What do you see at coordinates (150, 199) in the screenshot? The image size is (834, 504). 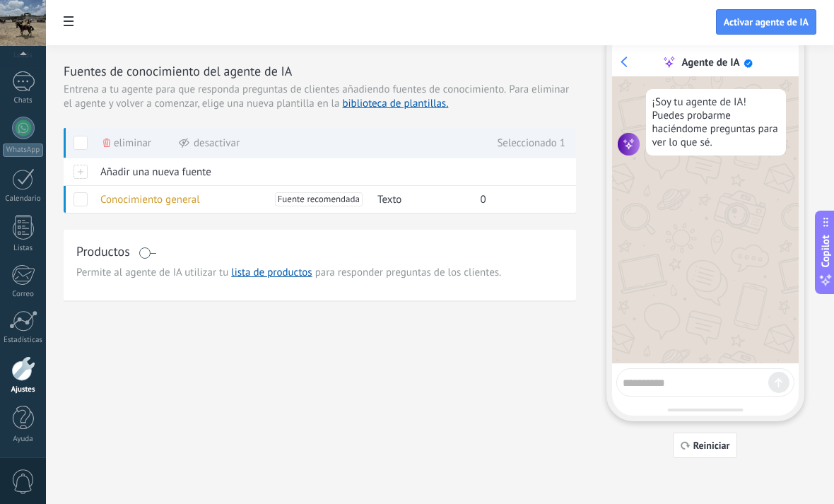 I see `span: Conocimiento general` at bounding box center [150, 199].